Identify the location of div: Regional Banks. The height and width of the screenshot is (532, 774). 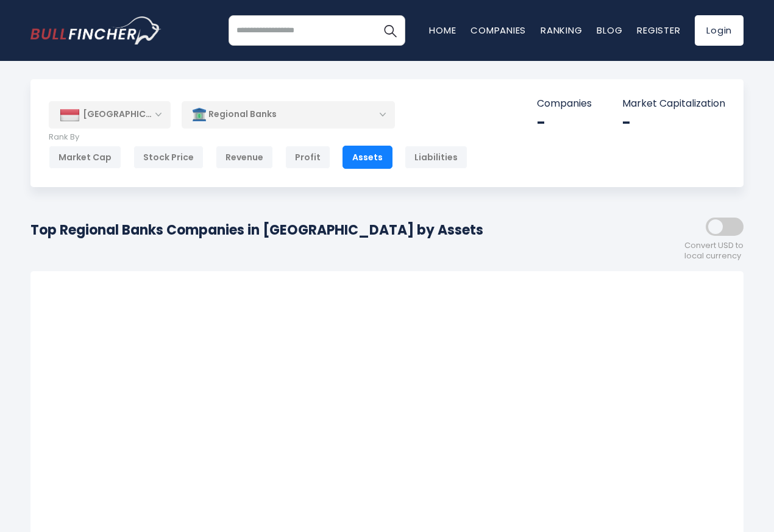
(288, 114).